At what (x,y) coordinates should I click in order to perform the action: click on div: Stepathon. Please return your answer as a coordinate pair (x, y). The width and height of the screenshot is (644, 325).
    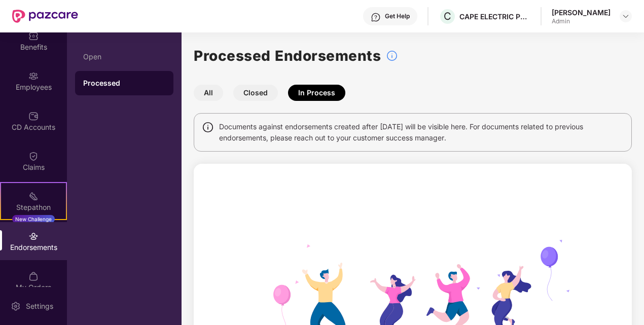
    Looking at the image, I should click on (34, 207).